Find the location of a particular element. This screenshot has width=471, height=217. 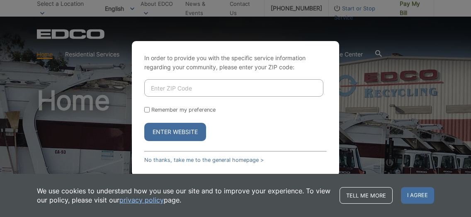

label: Remember my preference is located at coordinates (183, 110).